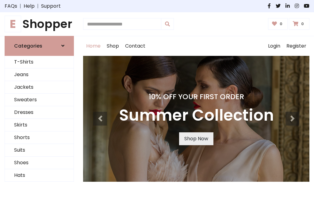 The height and width of the screenshot is (202, 314). What do you see at coordinates (39, 125) in the screenshot?
I see `a: Skirts` at bounding box center [39, 125].